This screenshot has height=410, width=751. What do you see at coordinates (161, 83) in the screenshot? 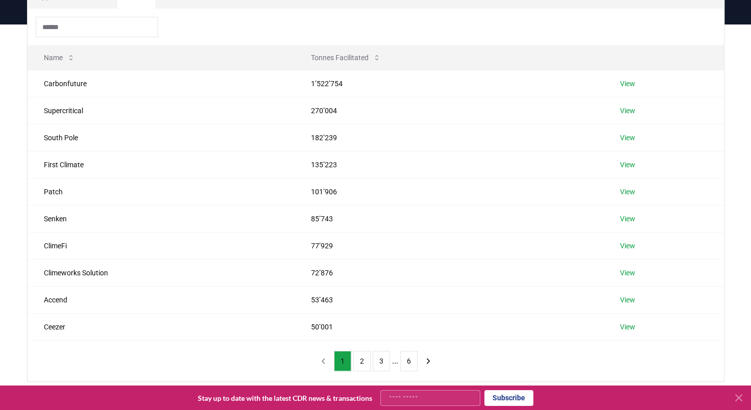
I see `td: Carbonfuture` at bounding box center [161, 83].